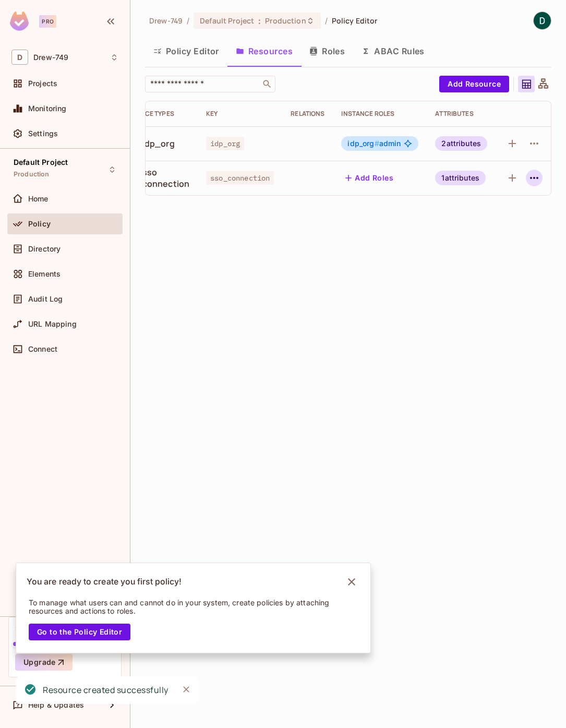 The height and width of the screenshot is (728, 566). What do you see at coordinates (39, 224) in the screenshot?
I see `span: Policy` at bounding box center [39, 224].